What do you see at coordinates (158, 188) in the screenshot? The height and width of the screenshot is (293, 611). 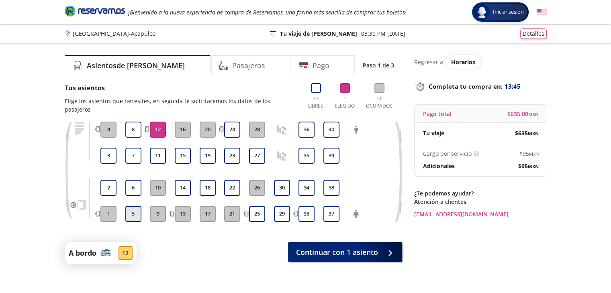 I see `button: 10` at bounding box center [158, 188].